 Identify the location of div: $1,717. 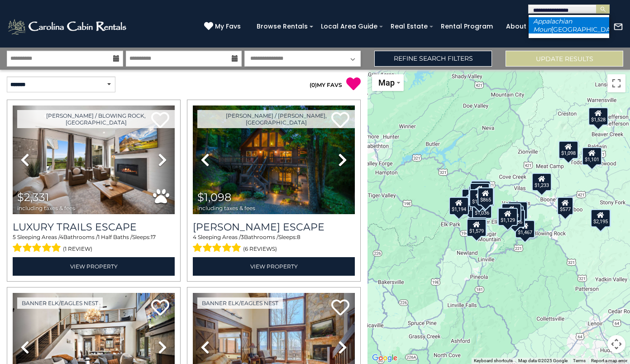
(471, 198).